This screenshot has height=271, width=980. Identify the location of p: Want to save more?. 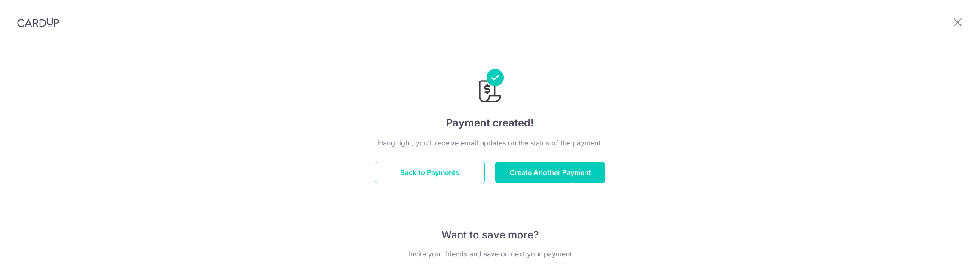
(490, 235).